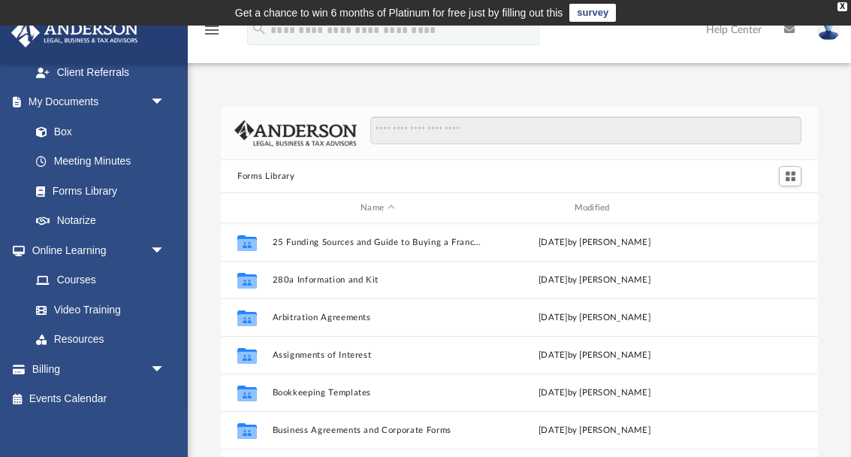  Describe the element at coordinates (74, 32) in the screenshot. I see `img: Anderson Advisors Platinum Portal` at that location.